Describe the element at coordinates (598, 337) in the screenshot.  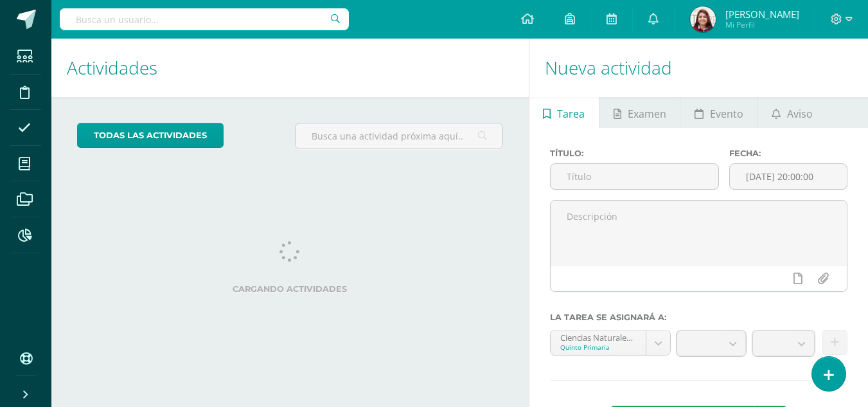
I see `div: Ciencias Naturales y Tecnología 'compound--Ciencias Naturales y Tecnología'` at that location.